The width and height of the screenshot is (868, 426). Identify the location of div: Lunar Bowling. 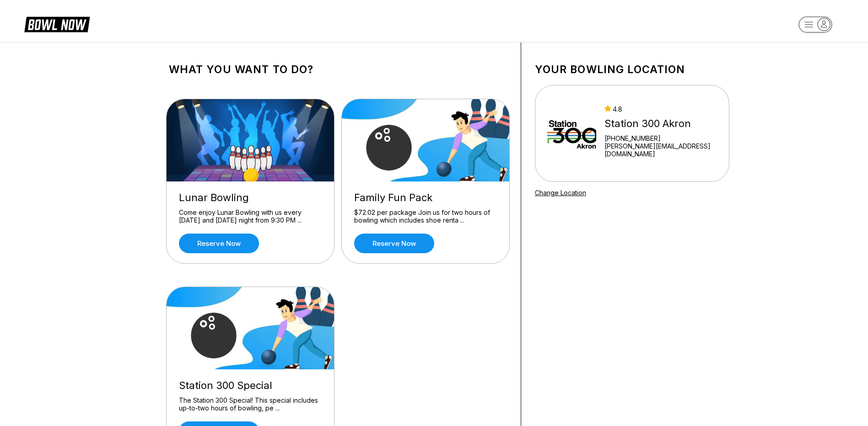
(250, 197).